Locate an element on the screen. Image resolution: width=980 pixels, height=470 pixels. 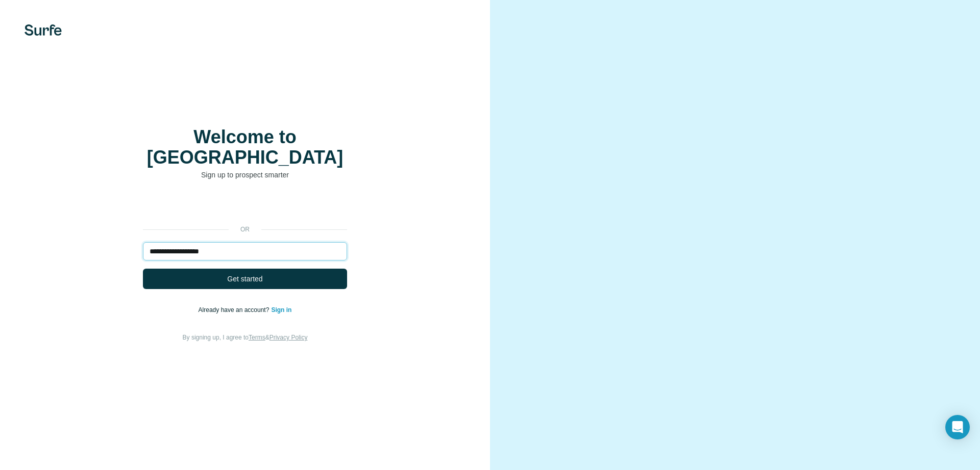
p: Sign up to prospect smarter is located at coordinates (245, 175).